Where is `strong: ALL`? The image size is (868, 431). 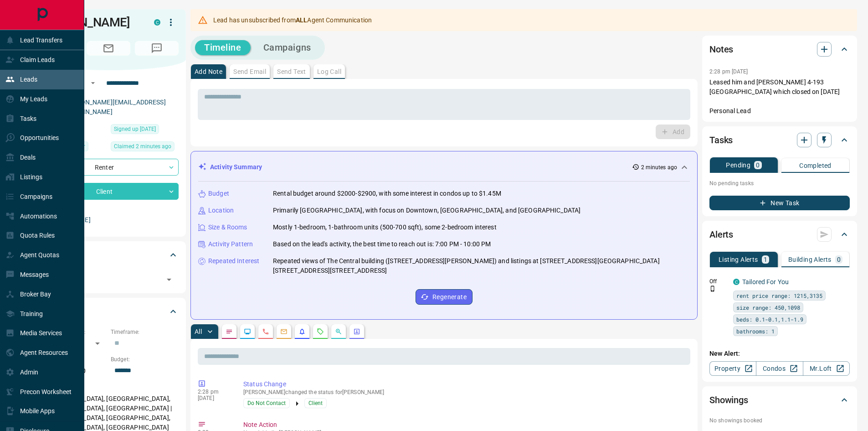 strong: ALL is located at coordinates (301, 20).